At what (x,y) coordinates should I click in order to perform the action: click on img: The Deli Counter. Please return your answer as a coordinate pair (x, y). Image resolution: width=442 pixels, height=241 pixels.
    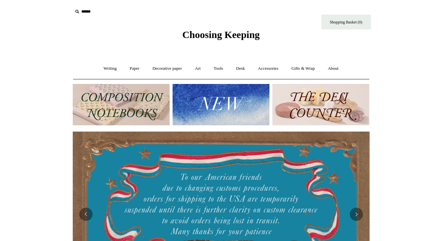
    Looking at the image, I should click on (320, 104).